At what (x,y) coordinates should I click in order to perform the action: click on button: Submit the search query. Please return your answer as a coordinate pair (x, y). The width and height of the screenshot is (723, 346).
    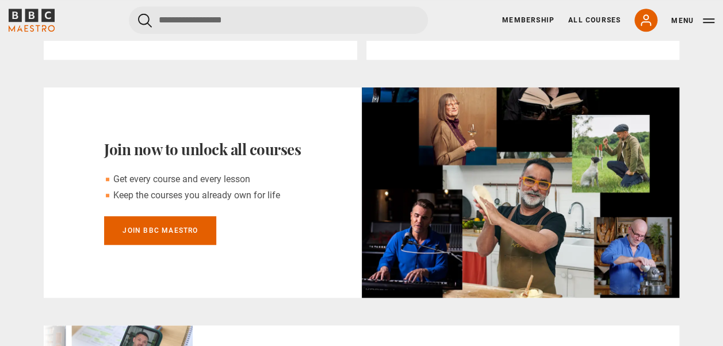
    Looking at the image, I should click on (145, 20).